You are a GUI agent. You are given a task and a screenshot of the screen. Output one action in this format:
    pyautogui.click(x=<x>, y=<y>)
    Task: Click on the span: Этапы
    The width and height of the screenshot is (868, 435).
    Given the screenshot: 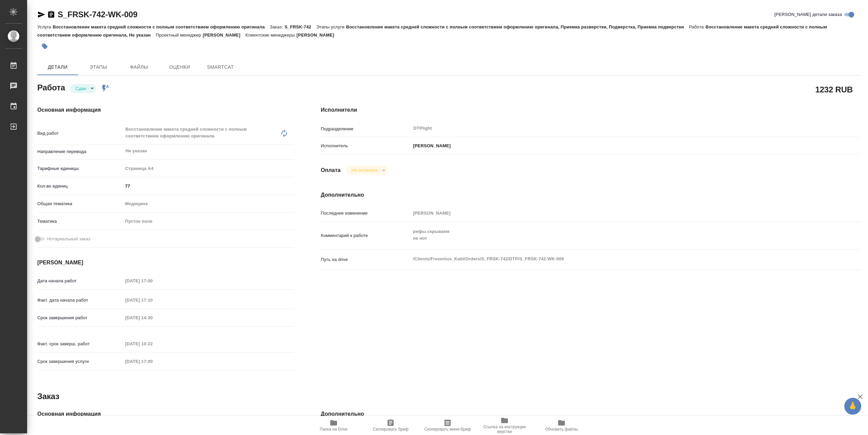 What is the action you would take?
    pyautogui.click(x=98, y=67)
    